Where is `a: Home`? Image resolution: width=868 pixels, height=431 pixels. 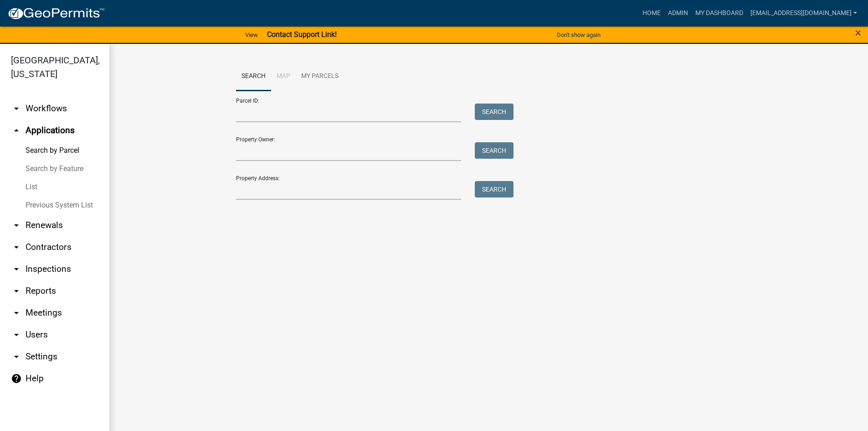 a: Home is located at coordinates (651, 13).